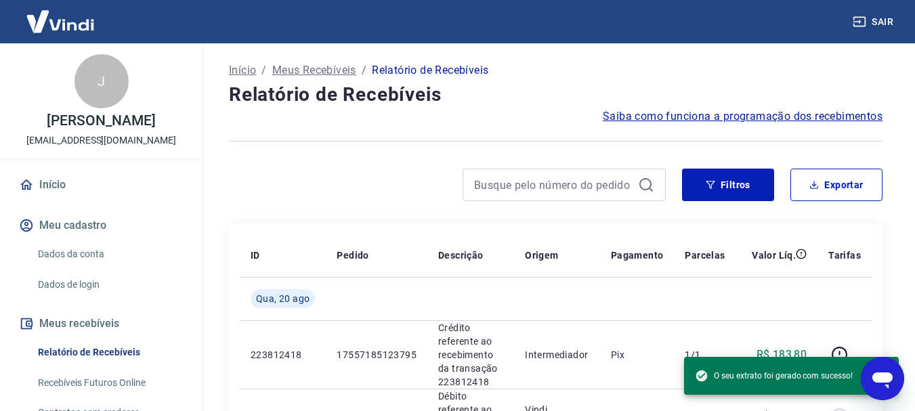 The height and width of the screenshot is (411, 915). Describe the element at coordinates (109, 352) in the screenshot. I see `a: Relatório de Recebíveis` at that location.